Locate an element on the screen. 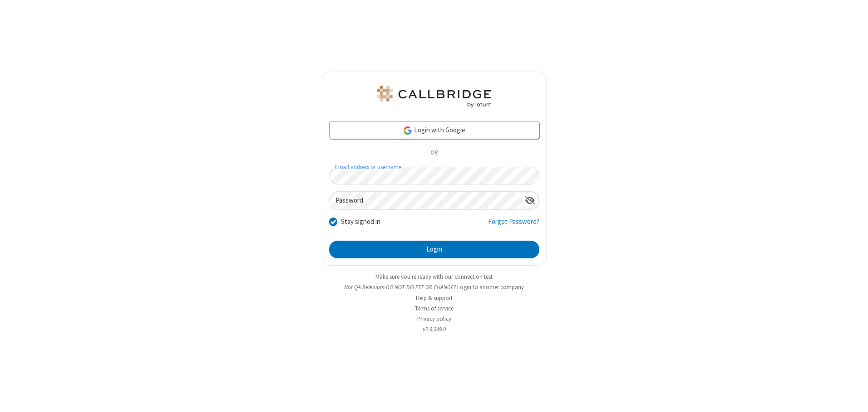 This screenshot has width=868, height=412. input: Email address or username is located at coordinates (434, 176).